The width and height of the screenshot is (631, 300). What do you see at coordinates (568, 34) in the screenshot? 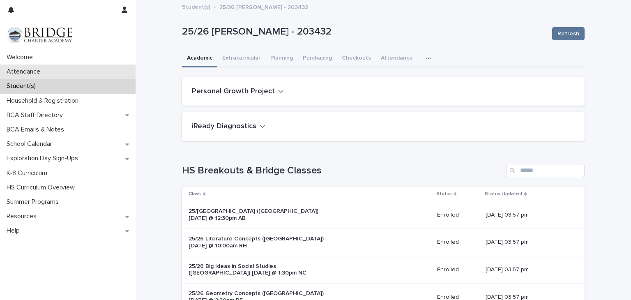
I see `button: Refresh` at bounding box center [568, 34].